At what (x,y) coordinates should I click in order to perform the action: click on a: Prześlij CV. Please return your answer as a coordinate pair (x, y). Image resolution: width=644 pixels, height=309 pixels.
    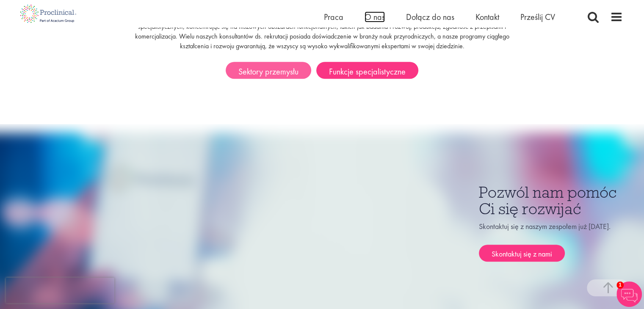
    Looking at the image, I should click on (538, 17).